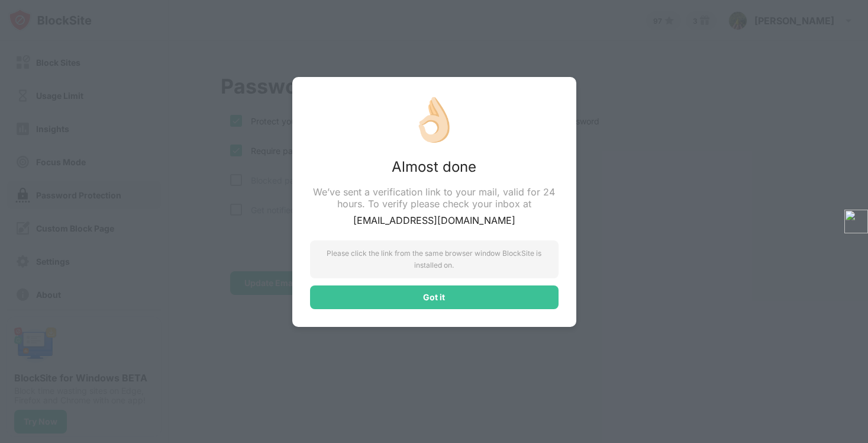 This screenshot has height=443, width=868. I want to click on div: Please click the link from the same browser window BlockSite is installed on., so click(434, 259).